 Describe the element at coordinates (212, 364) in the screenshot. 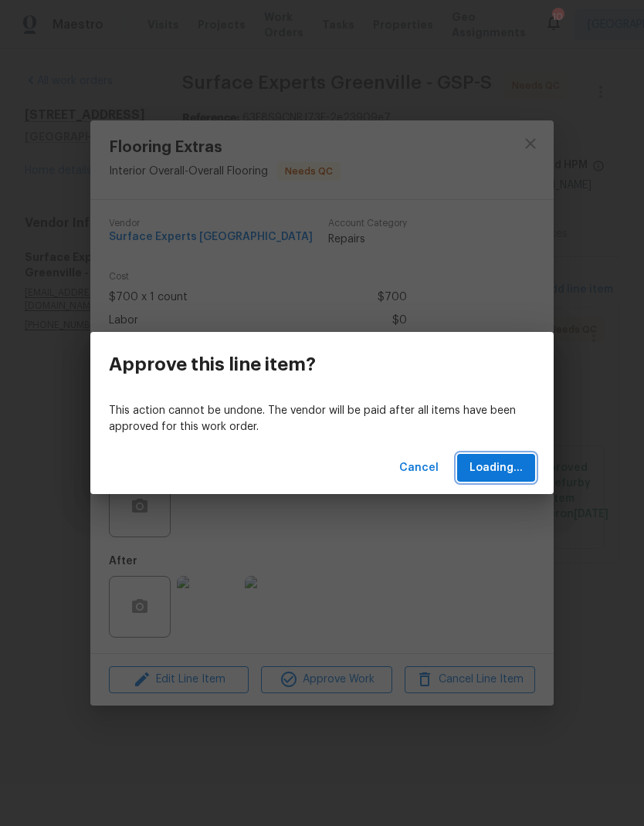

I see `h3: Approve this line item?` at that location.